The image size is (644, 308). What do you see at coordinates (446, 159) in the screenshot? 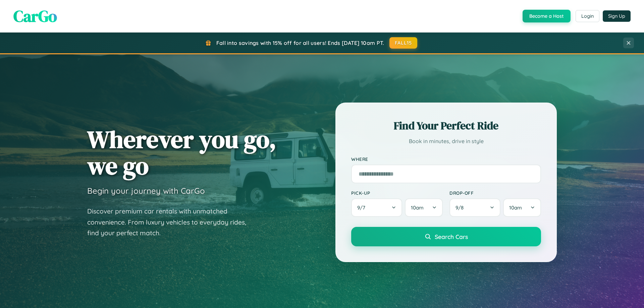
I see `label: Where` at bounding box center [446, 159].